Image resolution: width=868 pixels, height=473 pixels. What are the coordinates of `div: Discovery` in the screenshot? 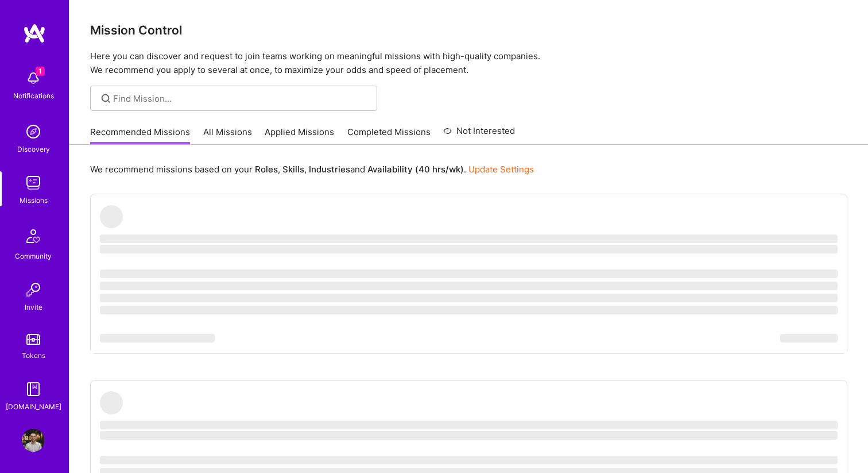 It's located at (34, 148).